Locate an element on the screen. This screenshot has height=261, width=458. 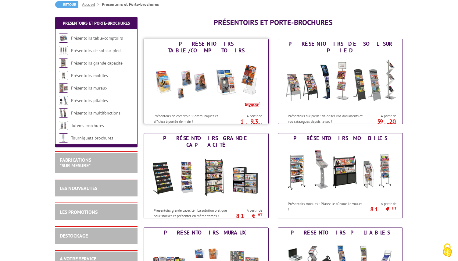
div: Présentoirs table/comptoirs is located at coordinates (206, 47).